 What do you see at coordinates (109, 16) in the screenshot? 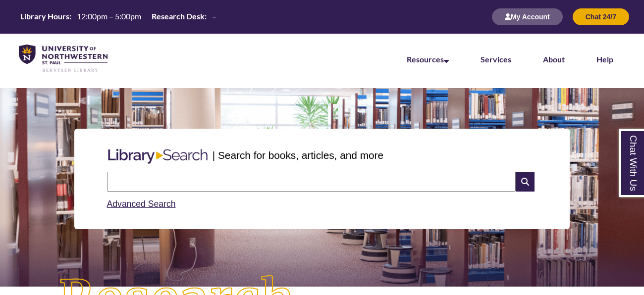
I see `span: 12:00pm – 5:00pm` at bounding box center [109, 16].